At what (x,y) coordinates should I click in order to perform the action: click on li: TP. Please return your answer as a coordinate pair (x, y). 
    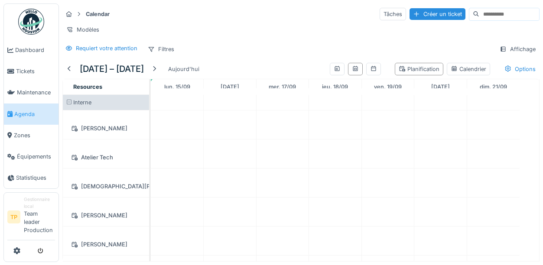
    Looking at the image, I should click on (14, 217).